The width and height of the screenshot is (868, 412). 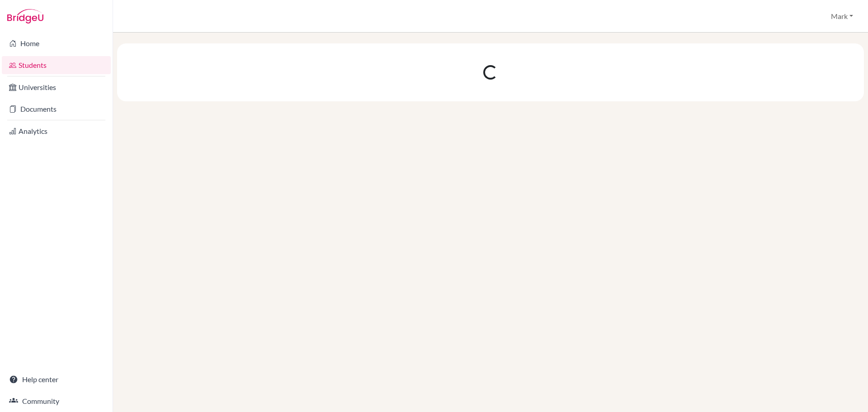 I want to click on a: Universities, so click(x=56, y=88).